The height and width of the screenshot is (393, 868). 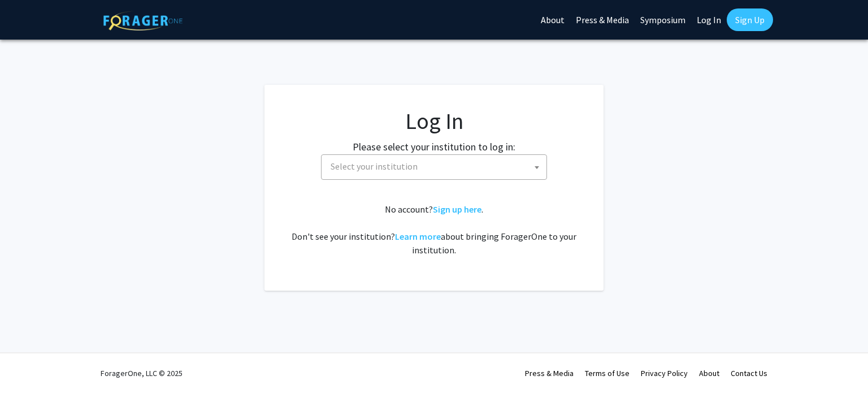 What do you see at coordinates (417, 237) in the screenshot?
I see `a: Learn more about bringing ForagerOne to your institution` at bounding box center [417, 237].